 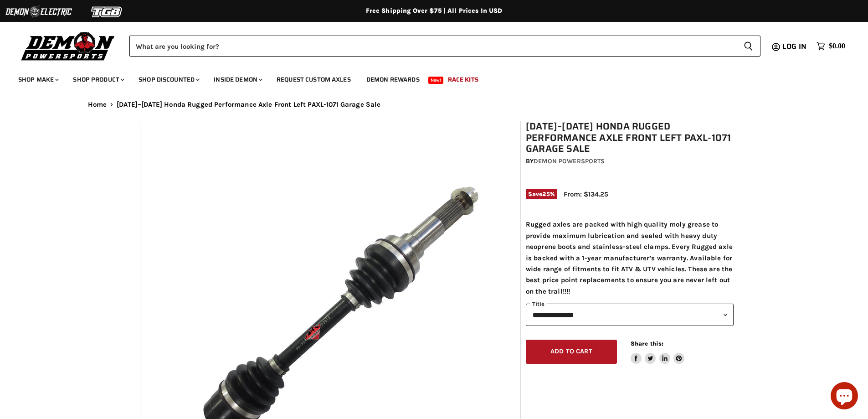 What do you see at coordinates (586, 194) in the screenshot?
I see `span: From: $134.25` at bounding box center [586, 194].